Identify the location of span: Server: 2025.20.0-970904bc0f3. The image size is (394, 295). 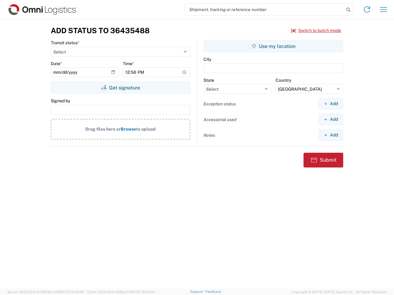
(46, 292).